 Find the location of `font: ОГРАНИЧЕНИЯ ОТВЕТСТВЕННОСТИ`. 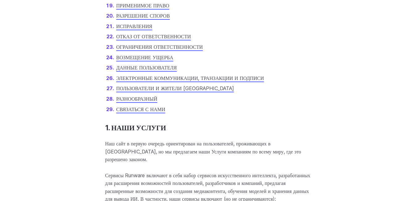

font: ОГРАНИЧЕНИЯ ОТВЕТСТВЕННОСТИ is located at coordinates (160, 47).